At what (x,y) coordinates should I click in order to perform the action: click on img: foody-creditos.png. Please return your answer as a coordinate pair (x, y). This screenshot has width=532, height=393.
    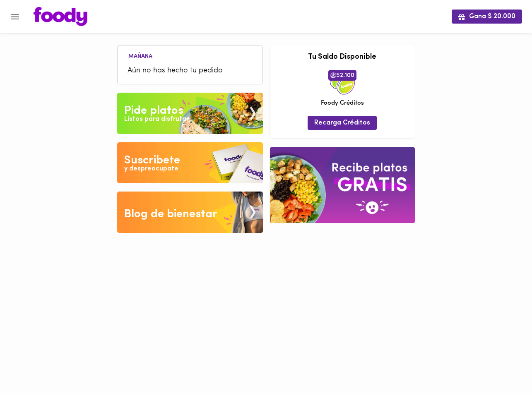
    Looking at the image, I should click on (333, 75).